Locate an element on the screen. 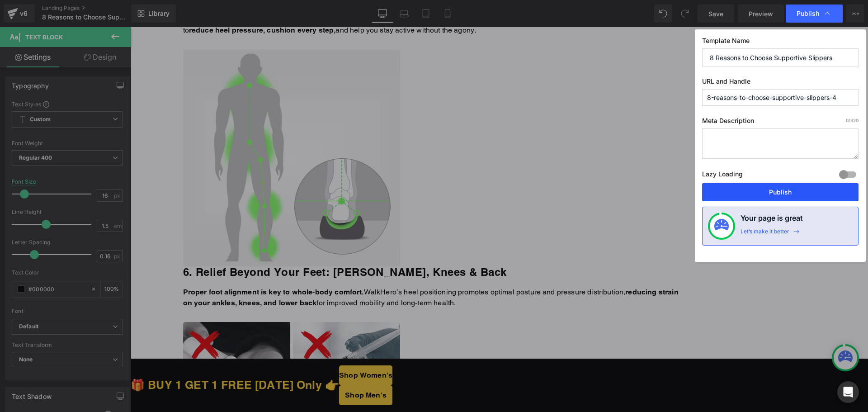  span: Publish is located at coordinates (808, 13).